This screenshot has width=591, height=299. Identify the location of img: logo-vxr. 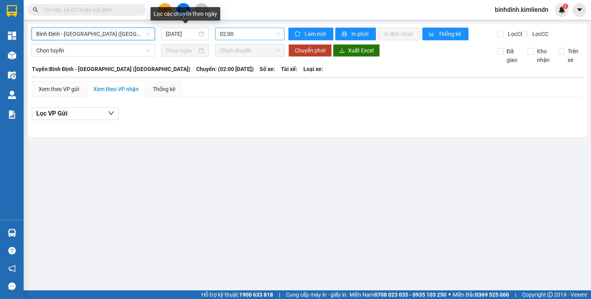
(12, 11).